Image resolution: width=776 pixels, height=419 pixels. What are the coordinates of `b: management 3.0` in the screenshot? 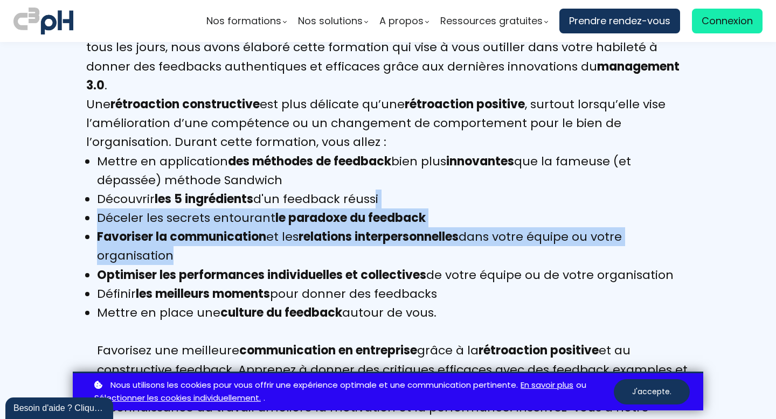 It's located at (383, 76).